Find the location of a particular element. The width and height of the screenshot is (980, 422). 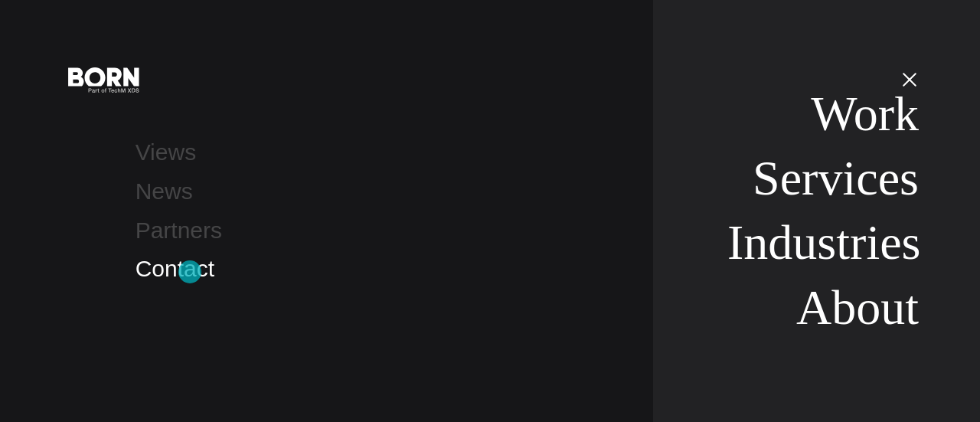

a: Contact is located at coordinates (175, 268).